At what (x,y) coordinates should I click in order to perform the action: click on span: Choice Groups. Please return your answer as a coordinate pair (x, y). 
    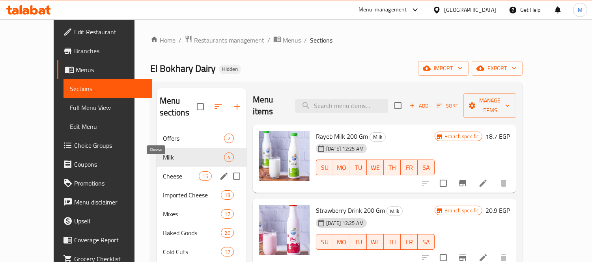
    Looking at the image, I should click on (110, 145).